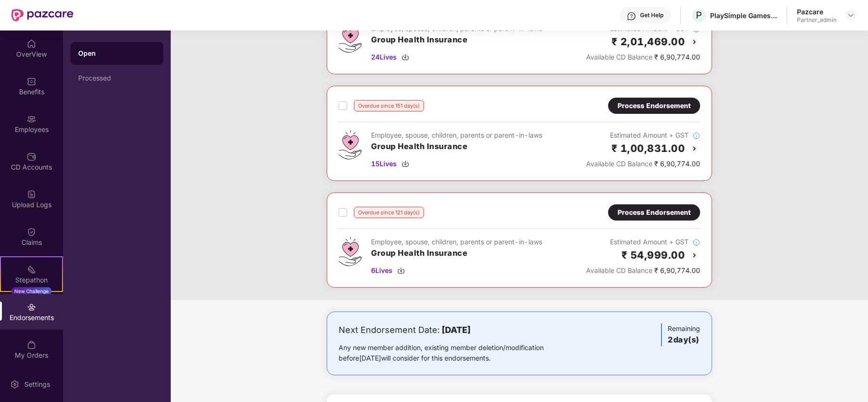  Describe the element at coordinates (15, 384) in the screenshot. I see `img: svg+xml;base64,PHN2ZyBpZD0iU2V0dGluZy0yMHgyMCIgeG1sbnM9Imh0dHA6Ly93d3cudzMub3JnLzIwMDAvc3ZnIiB3aW...` at that location.